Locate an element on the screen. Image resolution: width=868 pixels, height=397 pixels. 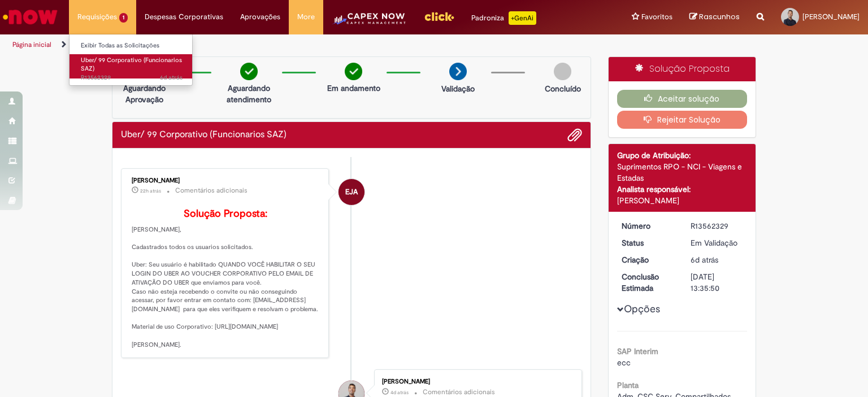
div: R13562329 is located at coordinates (716, 226).